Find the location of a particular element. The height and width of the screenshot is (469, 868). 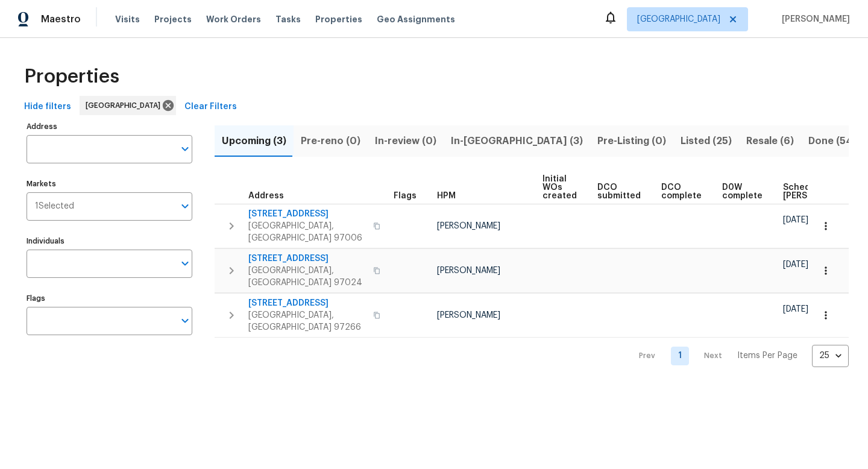

span: Clear Filters is located at coordinates (210, 107).